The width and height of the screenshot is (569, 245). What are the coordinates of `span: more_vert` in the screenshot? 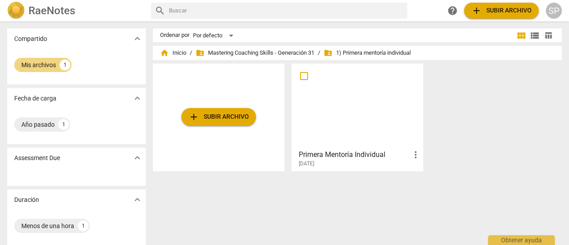 It's located at (416, 155).